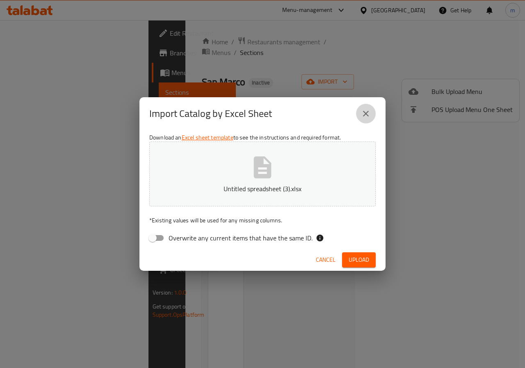 The height and width of the screenshot is (368, 525). Describe the element at coordinates (359, 259) in the screenshot. I see `button: Upload` at that location.